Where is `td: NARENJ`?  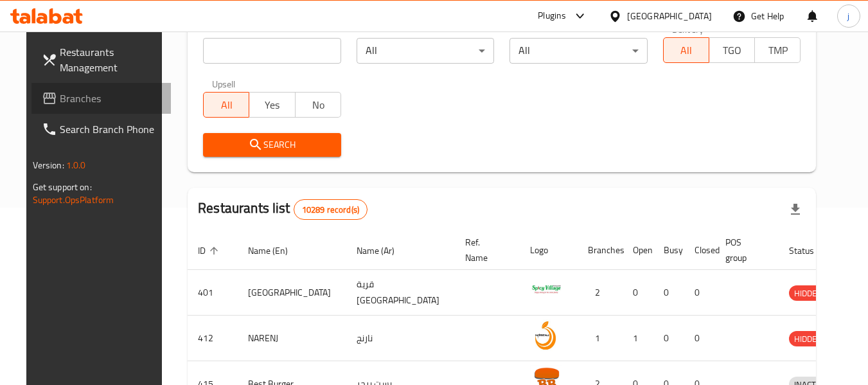 td: NARENJ is located at coordinates (291, 338).